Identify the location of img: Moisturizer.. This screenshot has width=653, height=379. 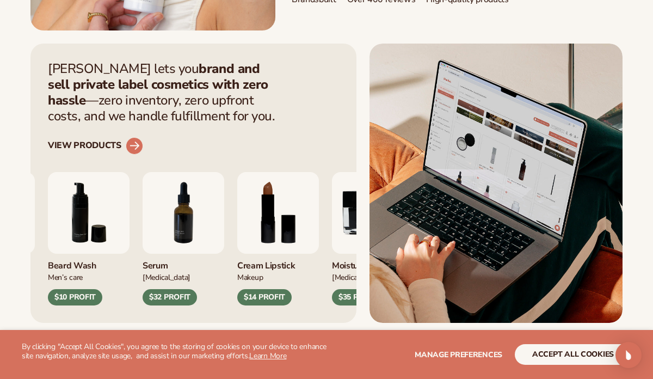
(373, 213).